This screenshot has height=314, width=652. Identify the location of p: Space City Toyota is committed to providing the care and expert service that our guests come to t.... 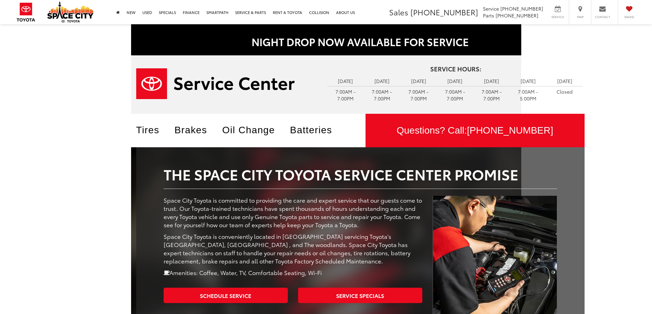
(293, 213).